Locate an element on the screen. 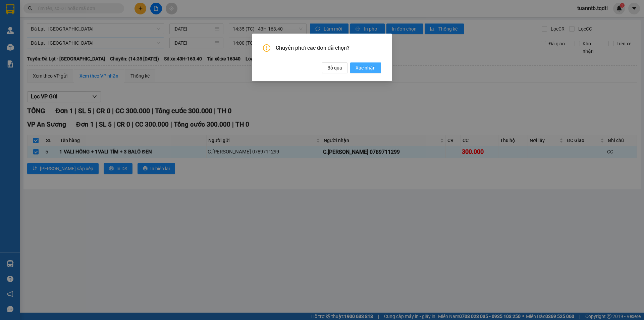  button: Bỏ qua is located at coordinates (335, 68).